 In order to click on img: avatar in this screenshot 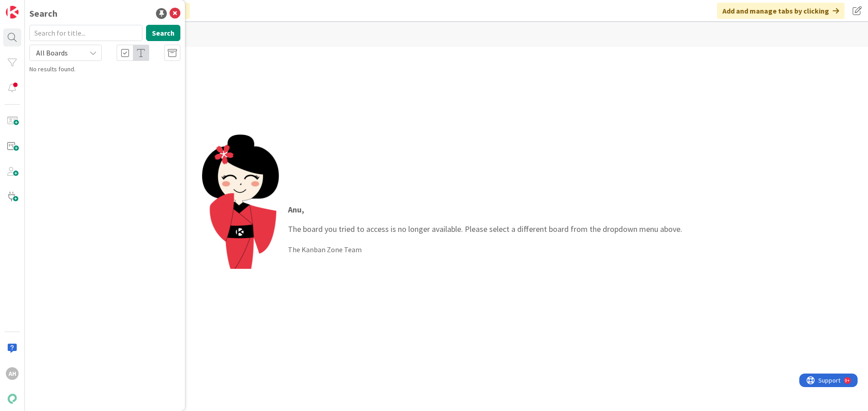, I will do `click(12, 399)`.